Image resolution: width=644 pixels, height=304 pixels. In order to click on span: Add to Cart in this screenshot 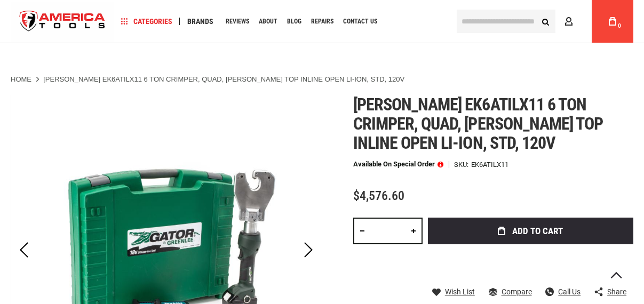, I will do `click(537, 231)`.